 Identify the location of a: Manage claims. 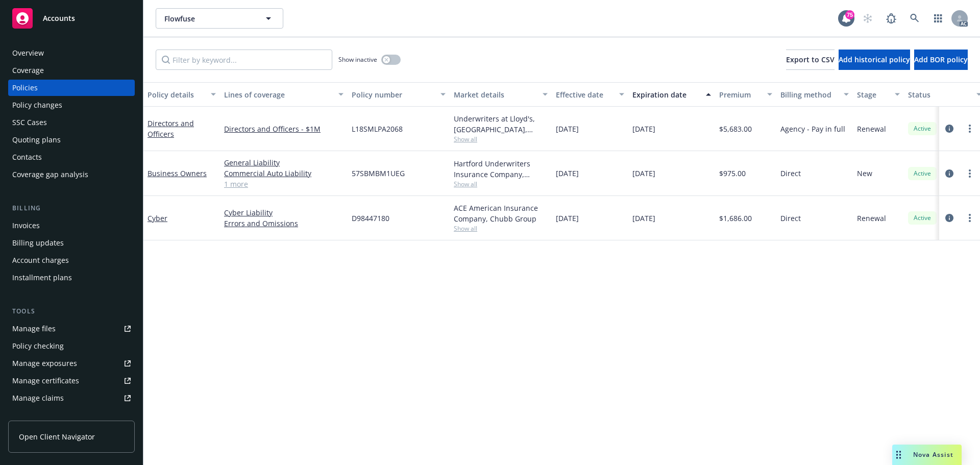
(71, 398).